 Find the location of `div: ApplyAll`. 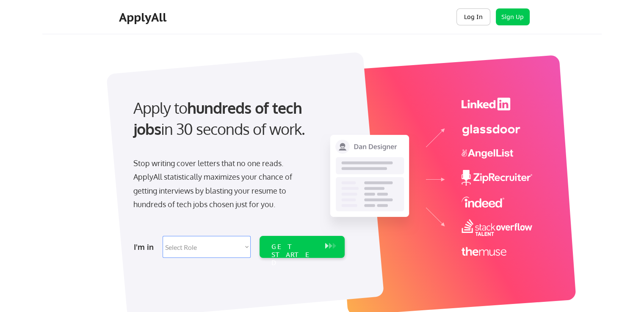

div: ApplyAll is located at coordinates (144, 17).